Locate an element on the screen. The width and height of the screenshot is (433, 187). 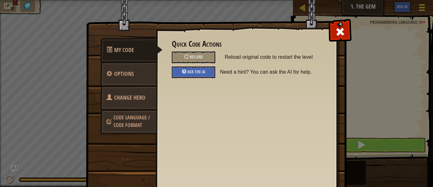
div: Reload original code to restart the level is located at coordinates (193, 57).